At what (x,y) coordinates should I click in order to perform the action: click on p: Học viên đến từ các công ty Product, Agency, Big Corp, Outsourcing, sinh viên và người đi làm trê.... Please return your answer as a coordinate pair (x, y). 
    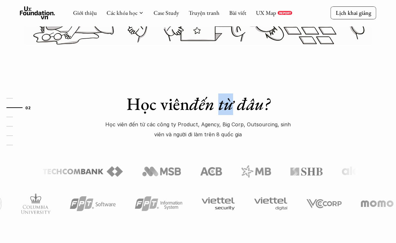
    Looking at the image, I should click on (198, 129).